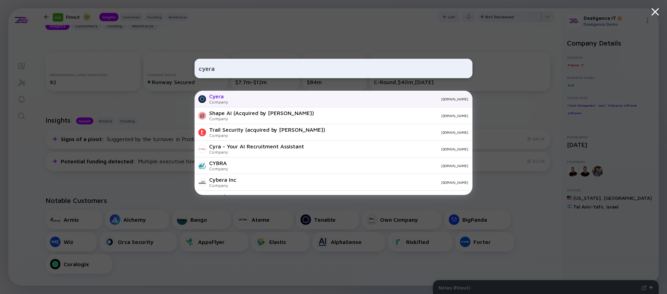 Image resolution: width=667 pixels, height=294 pixels. I want to click on div: Cyera, so click(218, 96).